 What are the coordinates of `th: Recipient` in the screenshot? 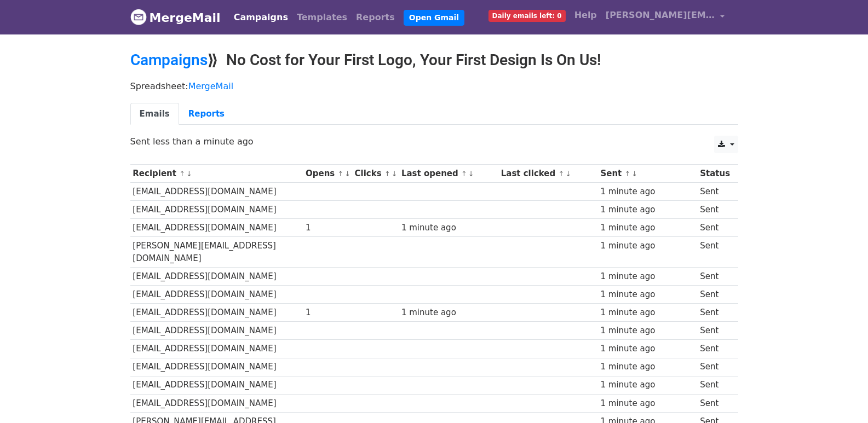 It's located at (217, 173).